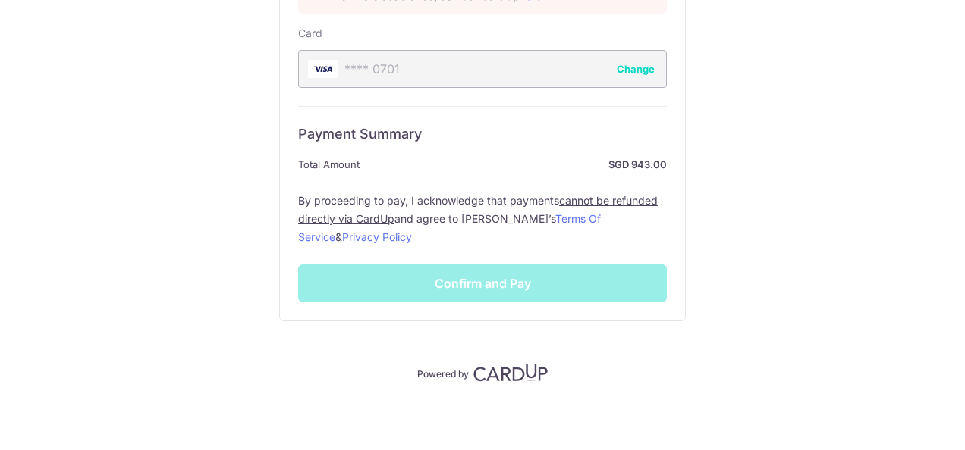 The height and width of the screenshot is (450, 965). What do you see at coordinates (328, 165) in the screenshot?
I see `span: Total Amount` at bounding box center [328, 165].